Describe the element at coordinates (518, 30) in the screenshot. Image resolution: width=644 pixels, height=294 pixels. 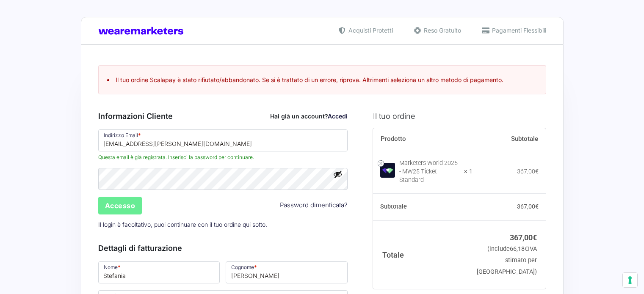
I see `span: Pagamenti Flessibili` at that location.